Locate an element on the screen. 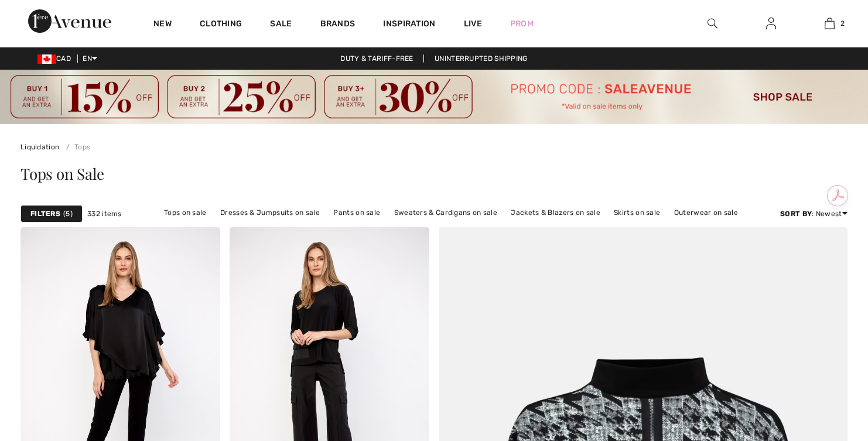 This screenshot has width=868, height=441. img: Canadian Dollar is located at coordinates (47, 59).